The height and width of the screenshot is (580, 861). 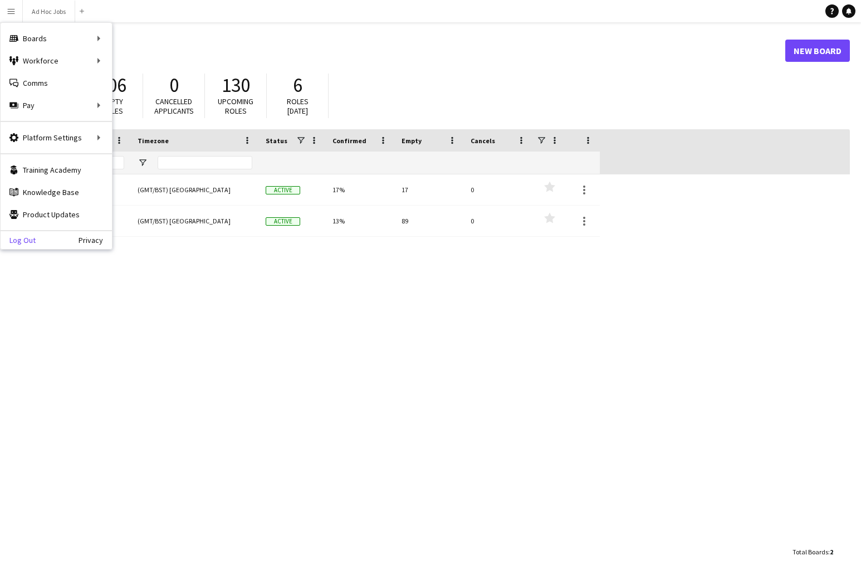 What do you see at coordinates (276, 140) in the screenshot?
I see `span: Status` at bounding box center [276, 140].